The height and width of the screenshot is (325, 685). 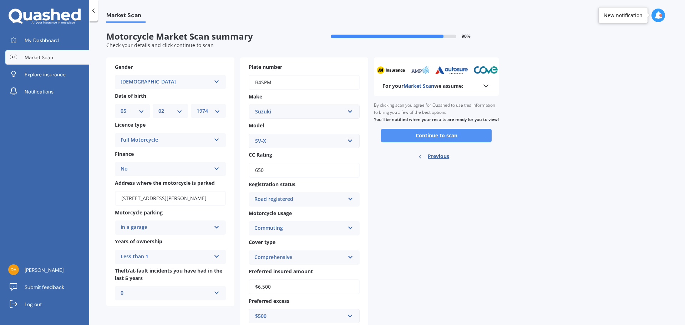 I want to click on div: Road registered, so click(x=299, y=199).